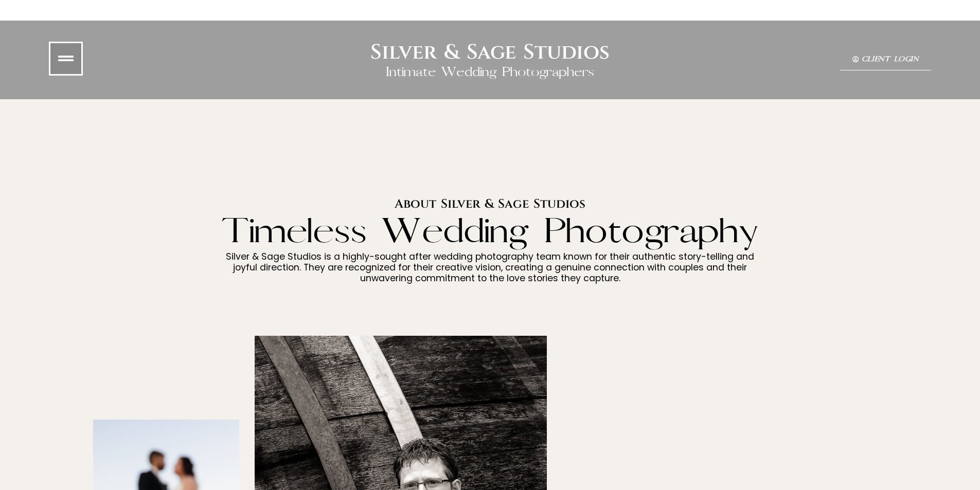 The image size is (980, 490). I want to click on span: Client Login, so click(890, 59).